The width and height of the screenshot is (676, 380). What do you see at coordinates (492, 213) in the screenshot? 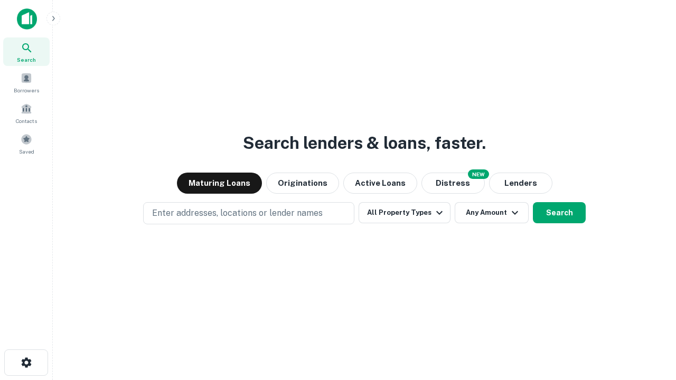
I see `button: Any Amount` at bounding box center [492, 213].